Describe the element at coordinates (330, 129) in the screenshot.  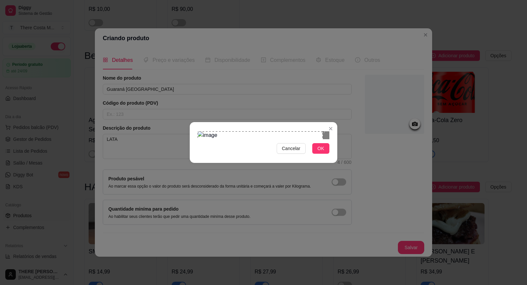
I see `button: Close` at that location.